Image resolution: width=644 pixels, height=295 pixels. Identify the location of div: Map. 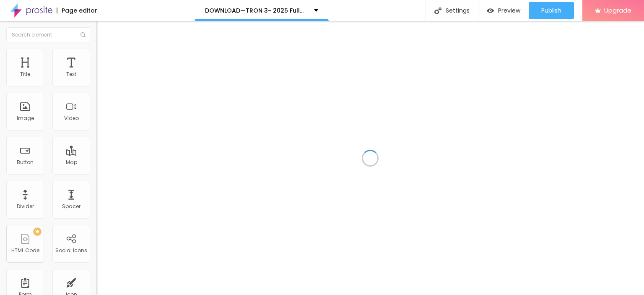
(71, 163).